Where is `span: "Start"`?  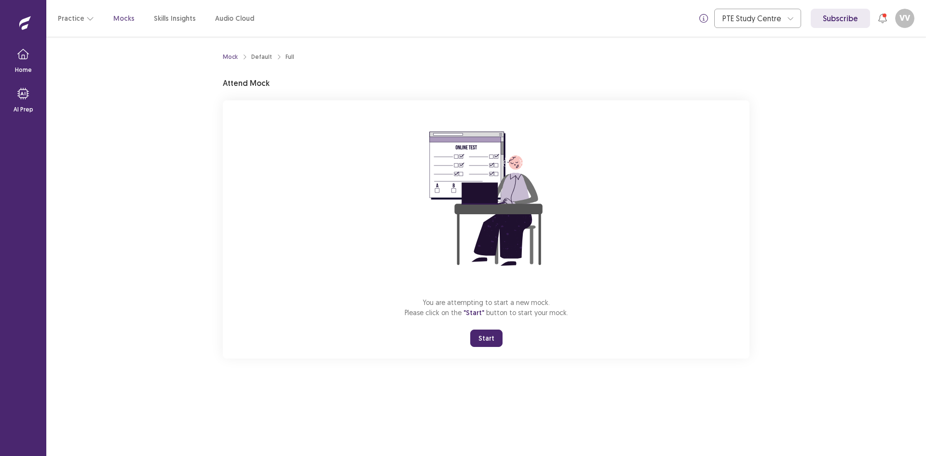
span: "Start" is located at coordinates (473, 312).